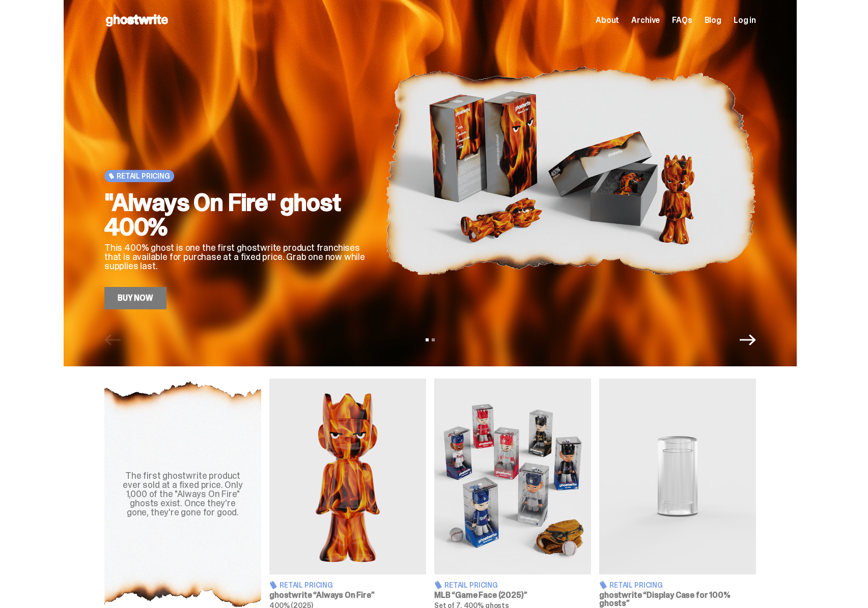 The height and width of the screenshot is (608, 868). Describe the element at coordinates (744, 20) in the screenshot. I see `span: Log in` at that location.